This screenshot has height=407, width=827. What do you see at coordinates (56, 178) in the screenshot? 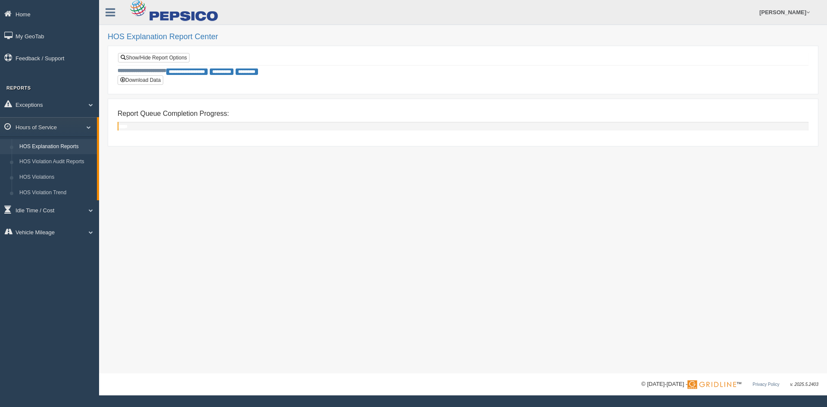
I see `a: HOS Violations` at bounding box center [56, 178].